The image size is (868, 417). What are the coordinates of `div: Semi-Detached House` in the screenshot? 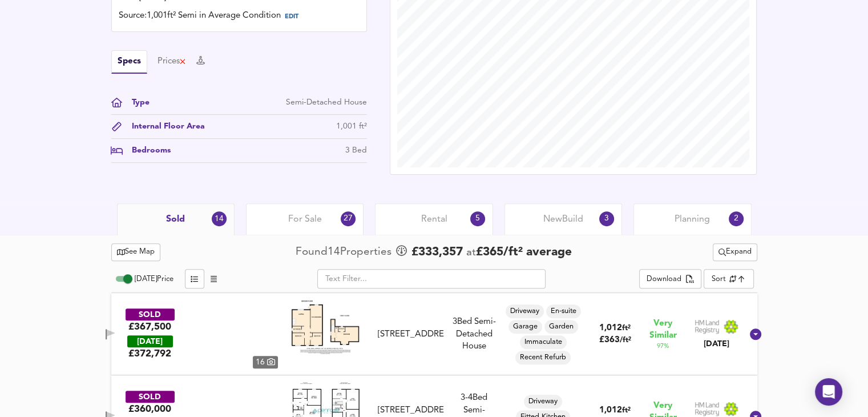 It's located at (327, 102).